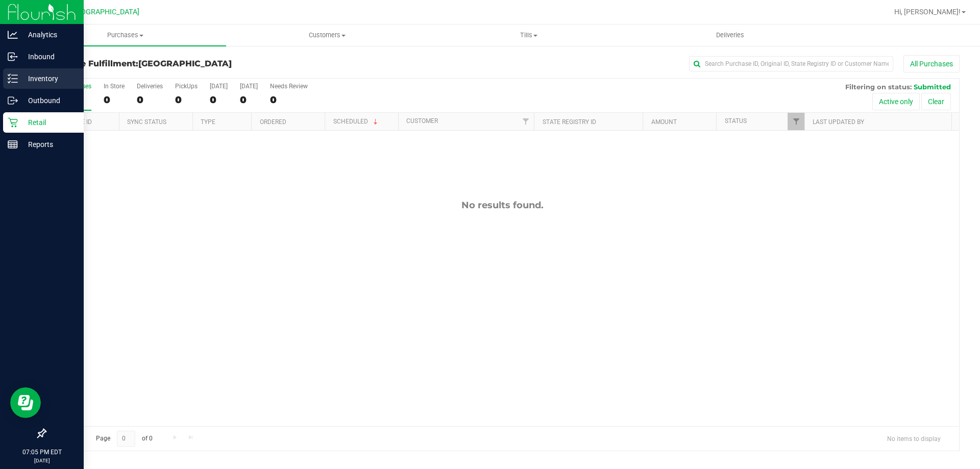 The width and height of the screenshot is (980, 469). What do you see at coordinates (13, 145) in the screenshot?
I see `inline-svg: Reports` at bounding box center [13, 145].